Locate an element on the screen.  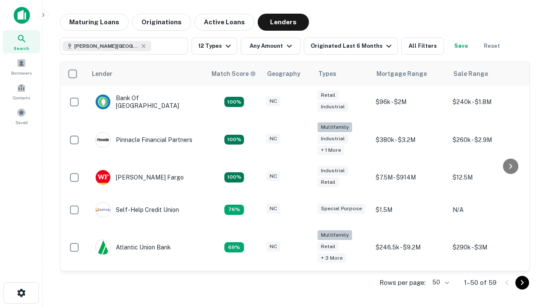
div: 50 is located at coordinates (439, 283).